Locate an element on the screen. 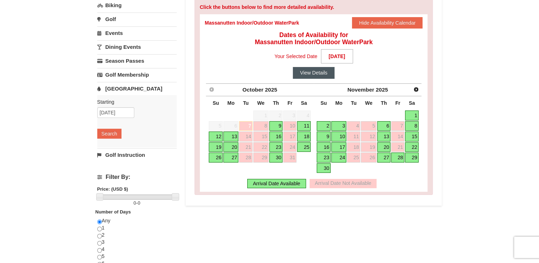 The height and width of the screenshot is (263, 539). a: 1 is located at coordinates (412, 115).